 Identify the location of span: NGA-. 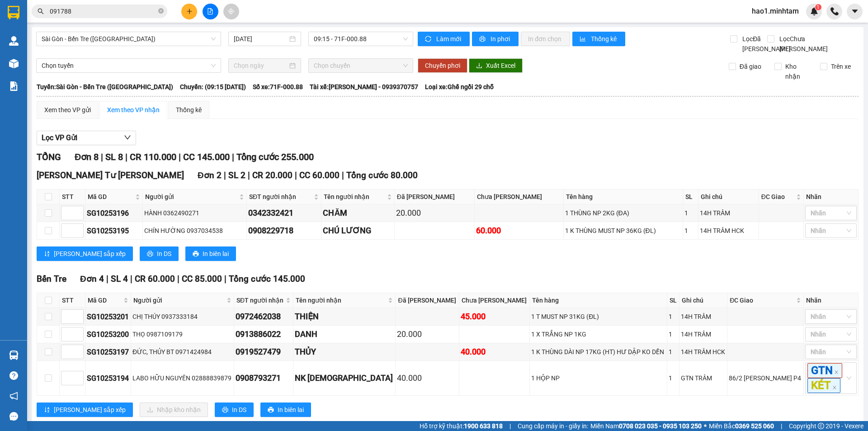
(44, 44).